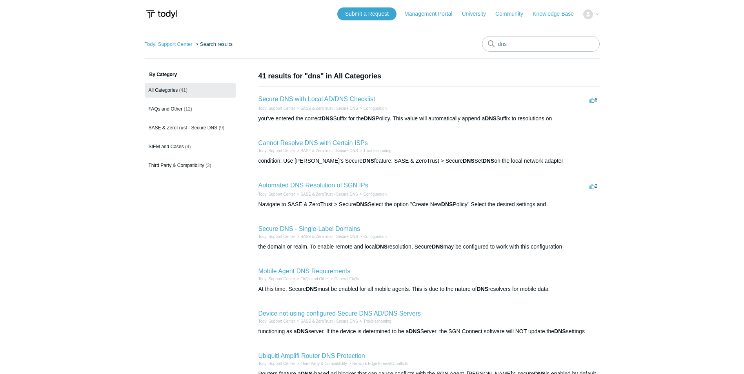 The image size is (744, 374). What do you see at coordinates (513, 14) in the screenshot?
I see `a: Community` at bounding box center [513, 14].